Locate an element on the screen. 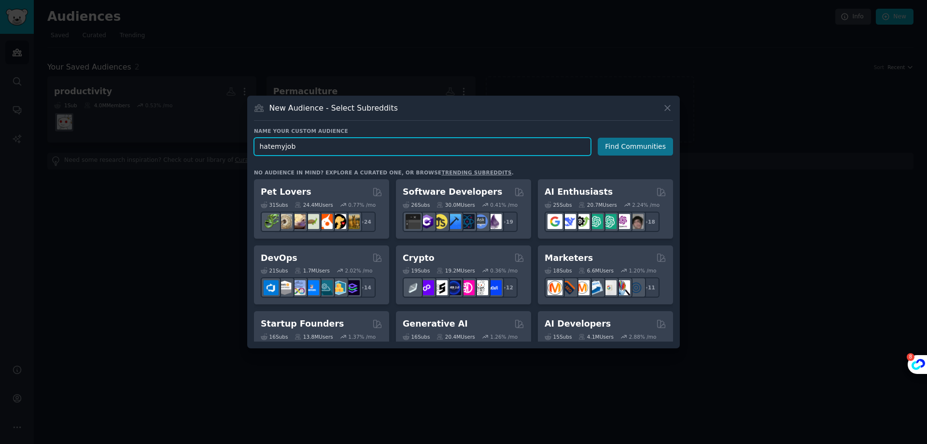  div: 15 Sub s is located at coordinates (558, 337).